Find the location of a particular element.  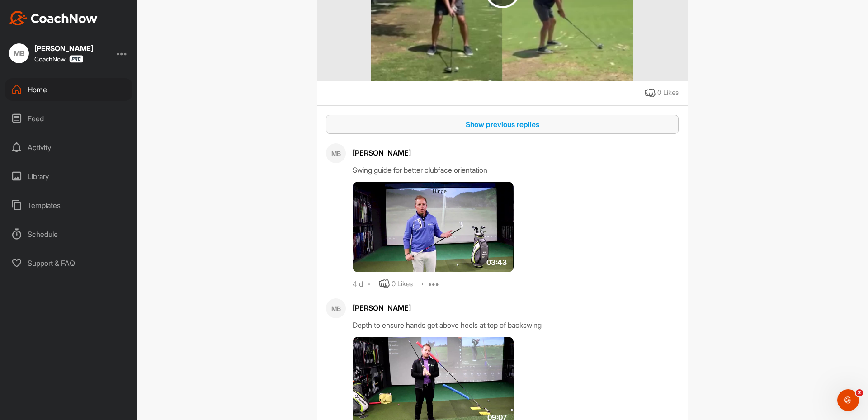

div: Show previous replies is located at coordinates (502, 124).